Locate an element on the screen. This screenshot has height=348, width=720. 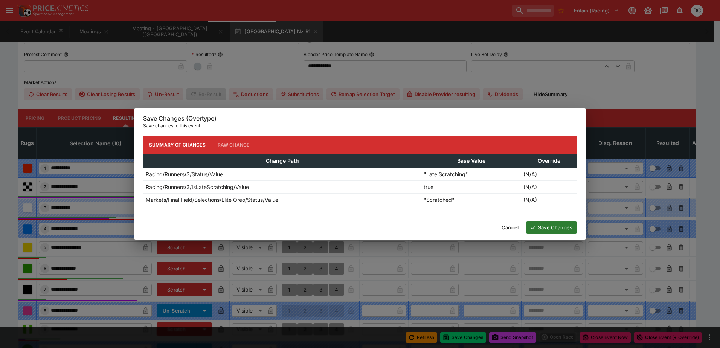
p: Save changes to this event. is located at coordinates (360, 126).